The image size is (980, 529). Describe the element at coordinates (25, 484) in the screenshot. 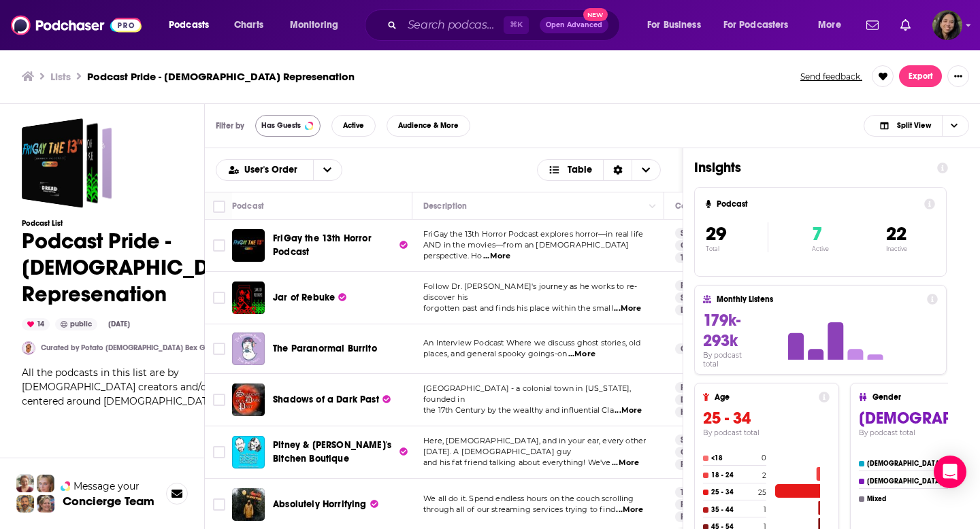

I see `img: Sydney Profile` at that location.